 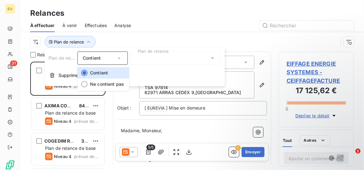 What do you see at coordinates (287, 109) in the screenshot?
I see `span: 0` at bounding box center [287, 109].